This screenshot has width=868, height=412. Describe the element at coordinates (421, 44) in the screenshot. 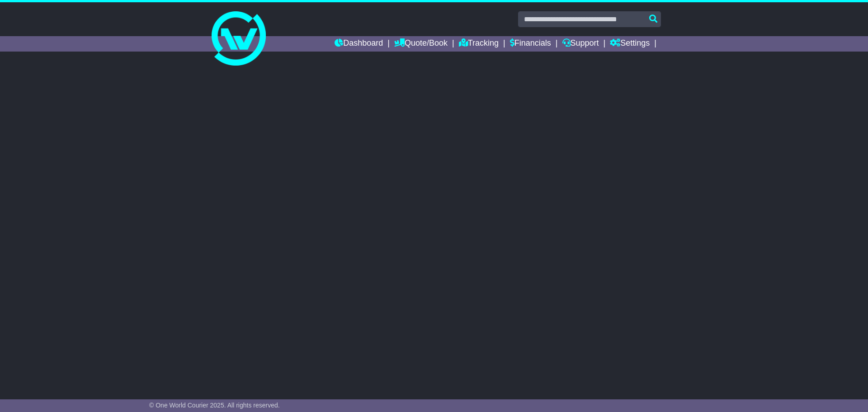

I see `a: Quote/Book` at that location.